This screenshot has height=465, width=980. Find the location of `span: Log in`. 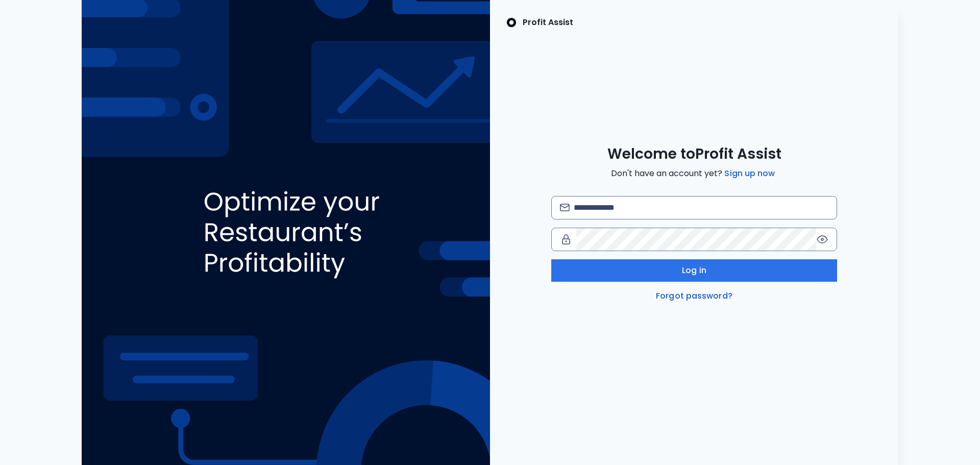

span: Log in is located at coordinates (694, 271).